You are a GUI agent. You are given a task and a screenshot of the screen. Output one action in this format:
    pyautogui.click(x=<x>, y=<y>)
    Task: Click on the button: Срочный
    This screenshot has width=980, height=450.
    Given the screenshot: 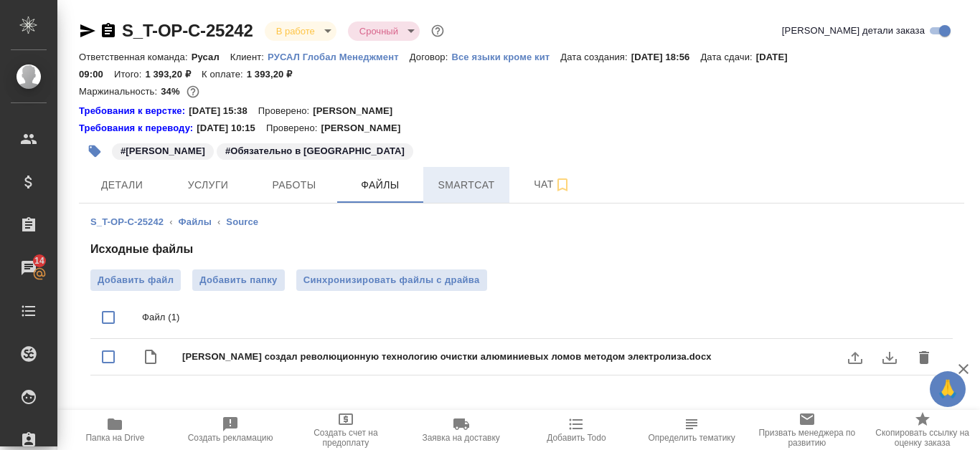 What is the action you would take?
    pyautogui.click(x=379, y=31)
    